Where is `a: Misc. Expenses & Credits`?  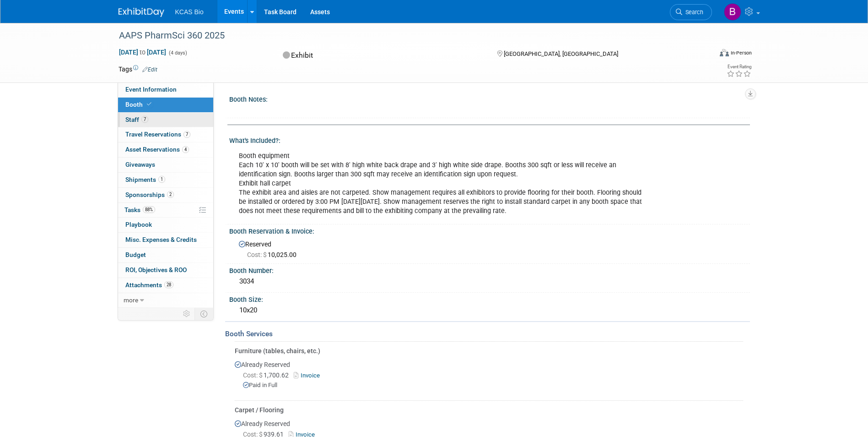 a: Misc. Expenses & Credits is located at coordinates (166, 240).